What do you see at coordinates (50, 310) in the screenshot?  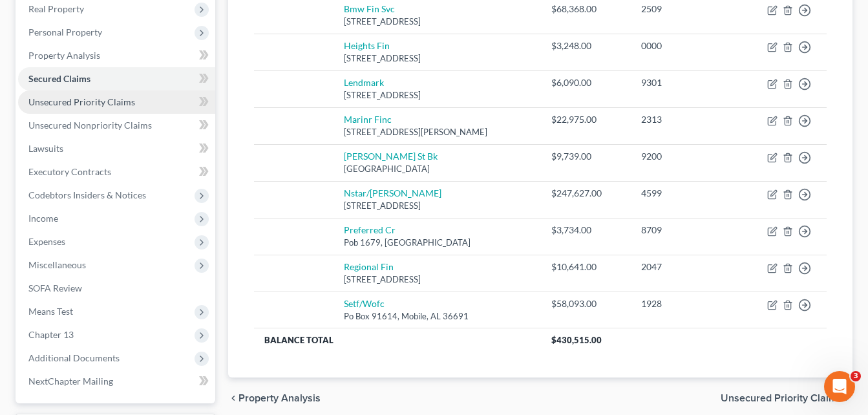 I see `span: Means Test` at bounding box center [50, 310].